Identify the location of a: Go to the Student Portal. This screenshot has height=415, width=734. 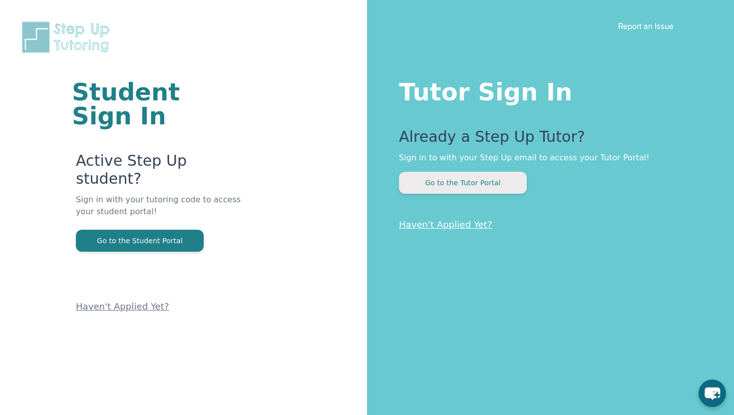
(140, 240).